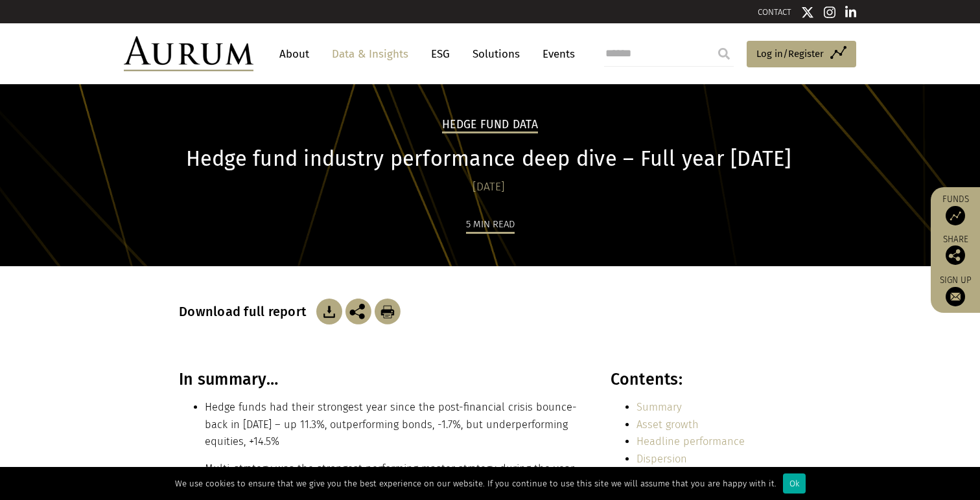  What do you see at coordinates (380, 380) in the screenshot?
I see `h3: In summary…` at bounding box center [380, 380].